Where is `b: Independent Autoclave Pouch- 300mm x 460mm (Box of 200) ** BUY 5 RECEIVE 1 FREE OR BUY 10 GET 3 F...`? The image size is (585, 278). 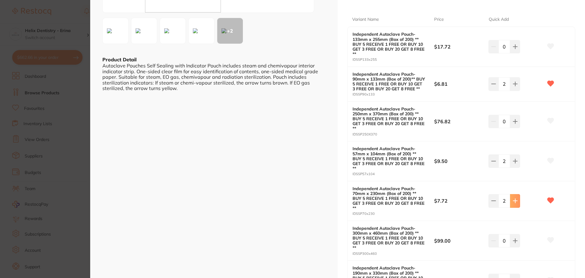 b: Independent Autoclave Pouch- 300mm x 460mm (Box of 200) ** BUY 5 RECEIVE 1 FREE OR BUY 10 GET 3 F... is located at coordinates (389, 238).